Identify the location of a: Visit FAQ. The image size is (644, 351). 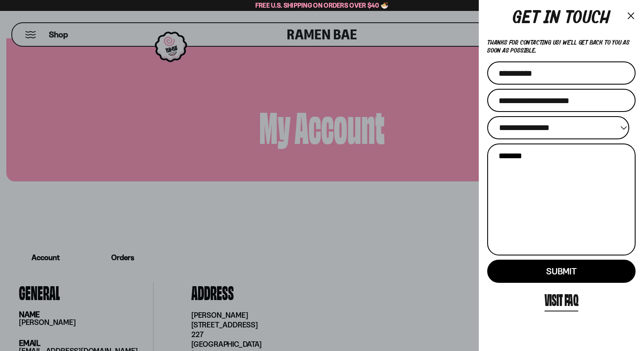
(561, 299).